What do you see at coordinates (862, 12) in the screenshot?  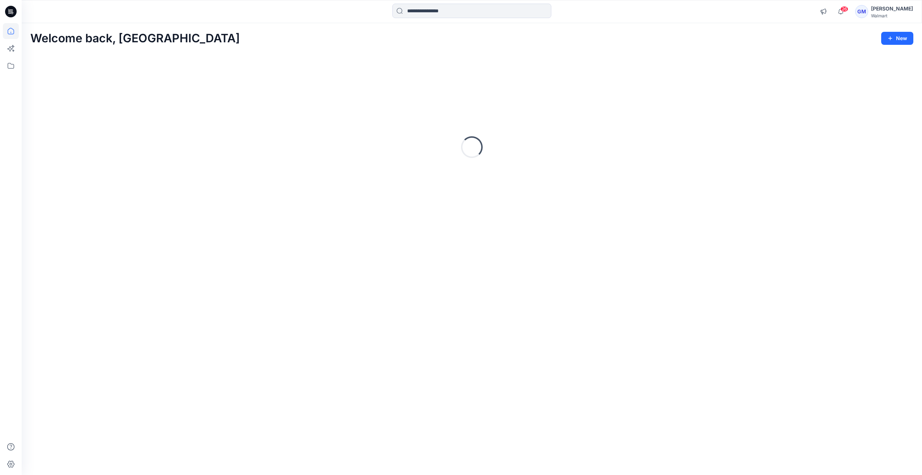 I see `div: GM` at bounding box center [862, 12].